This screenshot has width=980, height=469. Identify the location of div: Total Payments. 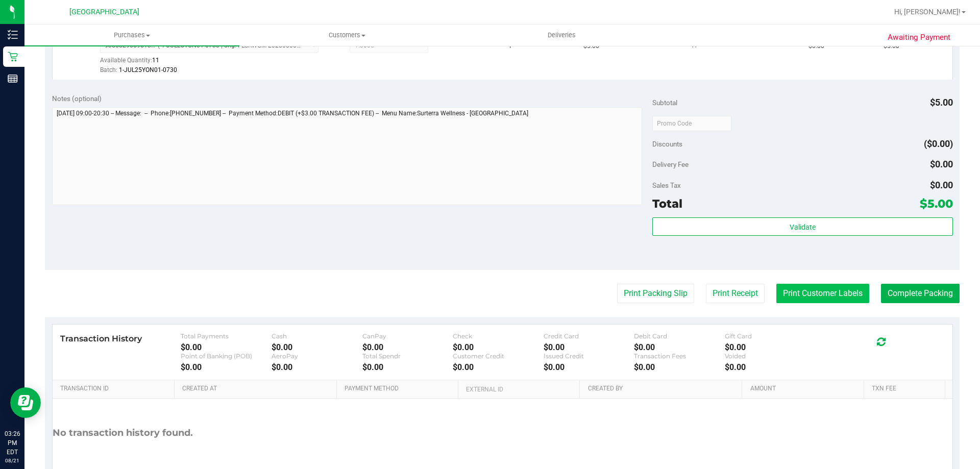
(226, 335).